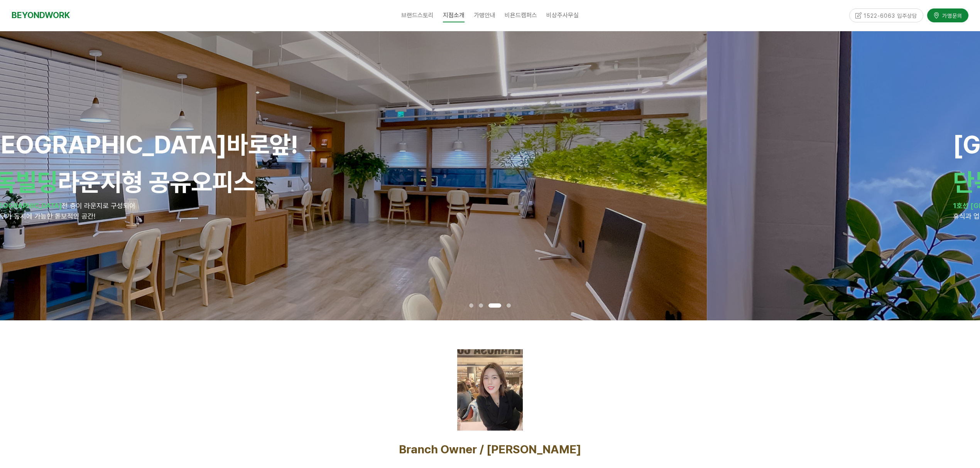 This screenshot has height=468, width=980. Describe the element at coordinates (562, 15) in the screenshot. I see `span: 비상주사무실` at that location.